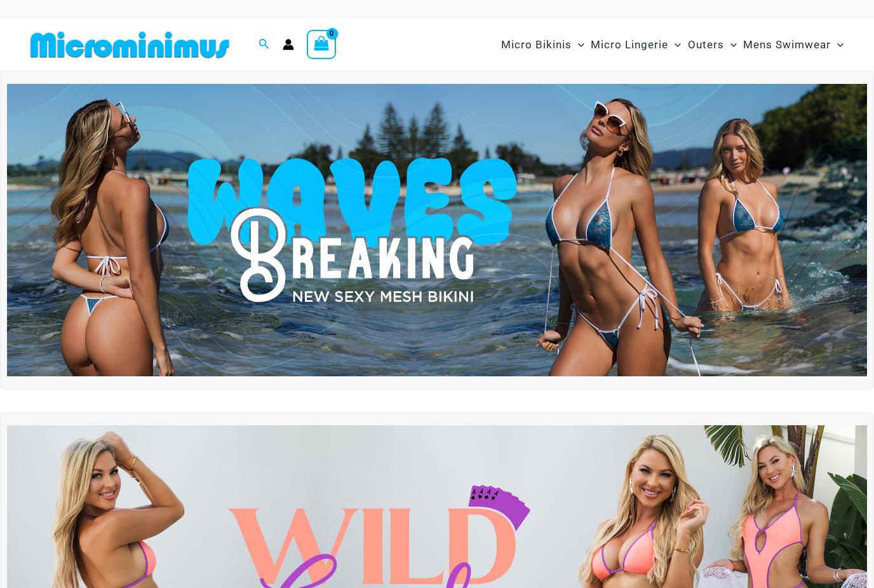  I want to click on nav: Site Navigation, so click(673, 45).